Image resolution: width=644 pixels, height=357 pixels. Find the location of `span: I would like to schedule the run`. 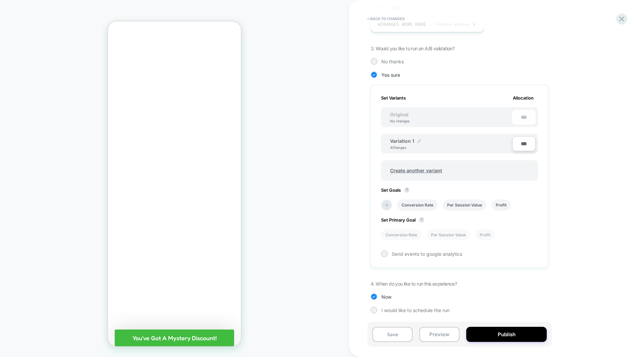

span: I would like to schedule the run is located at coordinates (415, 310).